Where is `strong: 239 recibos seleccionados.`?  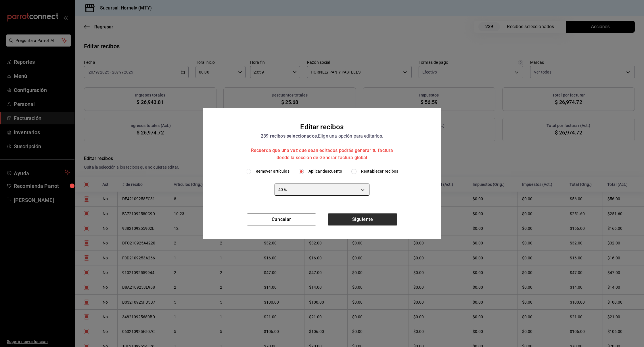 strong: 239 recibos seleccionados. is located at coordinates (289, 136).